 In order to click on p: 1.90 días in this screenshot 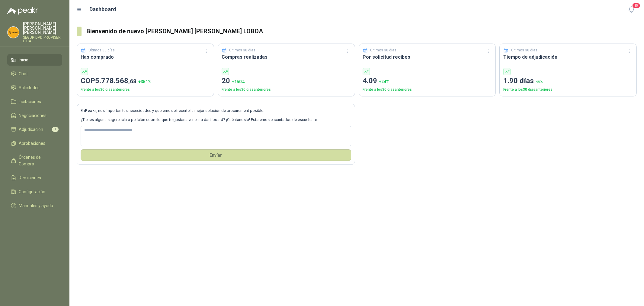, I will do `click(568, 81)`.